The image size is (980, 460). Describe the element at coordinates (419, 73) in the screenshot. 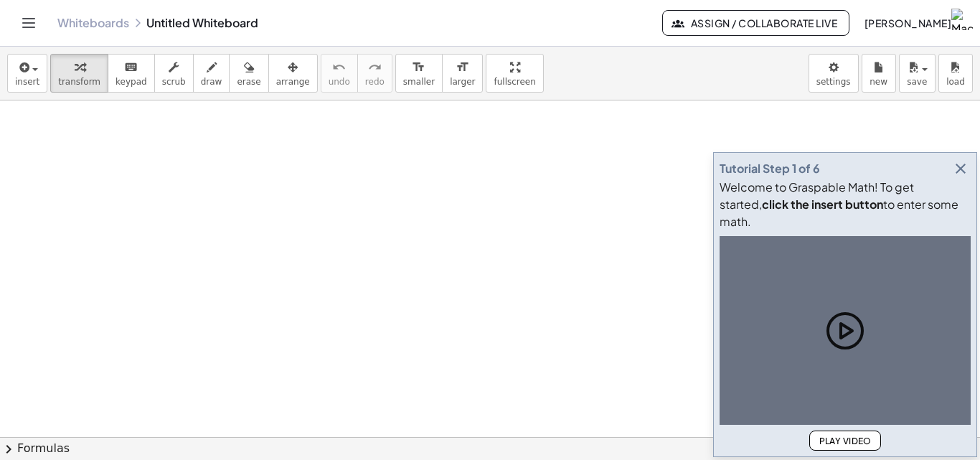

I see `button: format_sizesmaller` at that location.